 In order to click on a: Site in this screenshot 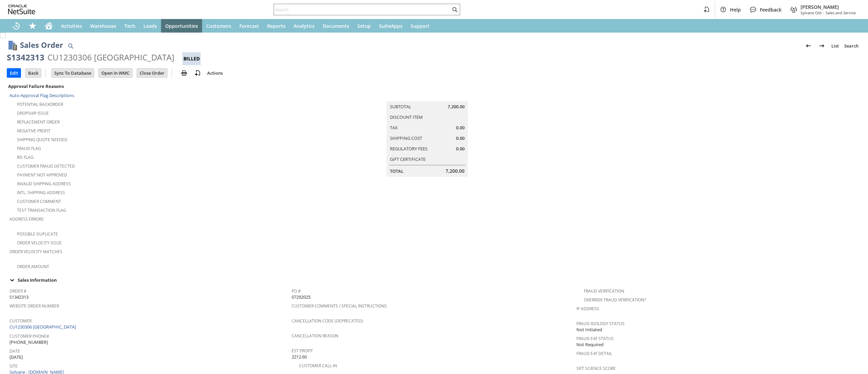, I will do `click(13, 366)`.